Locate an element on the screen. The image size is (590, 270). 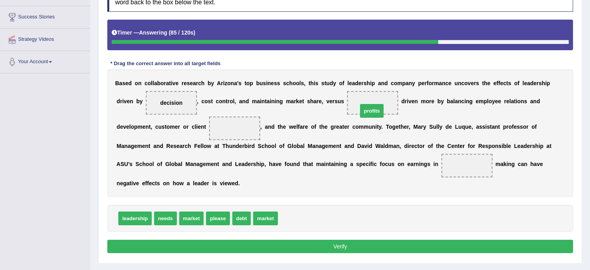
b: Answering is located at coordinates (153, 33).